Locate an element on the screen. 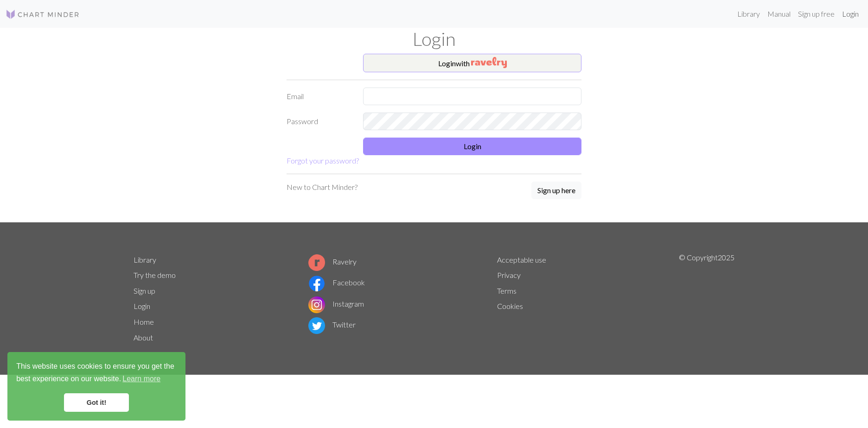 The image size is (868, 428). a: Acceptable use is located at coordinates (522, 259).